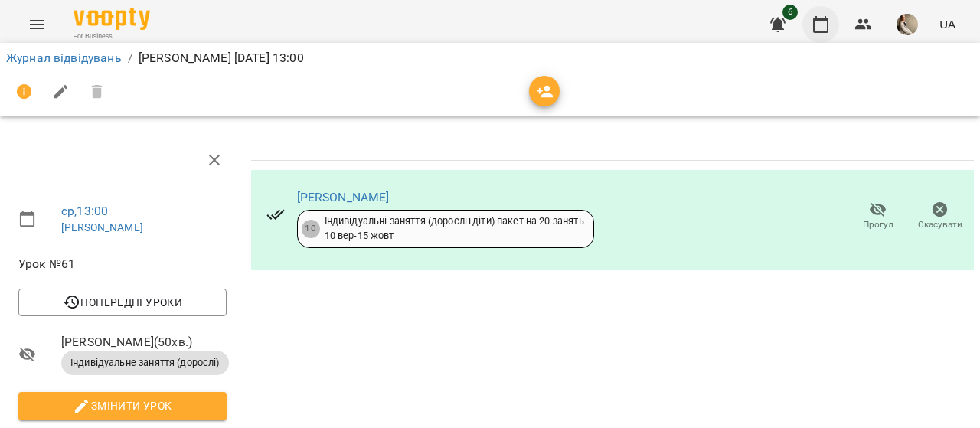  What do you see at coordinates (939, 216) in the screenshot?
I see `button: Скасувати` at bounding box center [939, 216].